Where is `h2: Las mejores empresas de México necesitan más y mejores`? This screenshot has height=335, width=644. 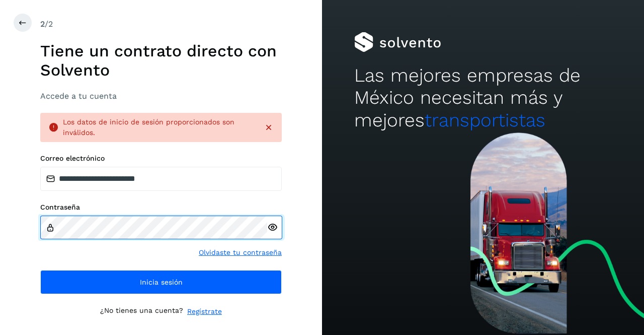
h2: Las mejores empresas de México necesitan más y mejores is located at coordinates (483, 97).